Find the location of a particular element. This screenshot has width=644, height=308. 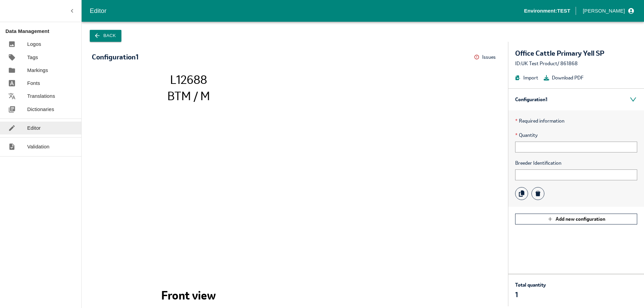

div: Editor is located at coordinates (306, 11).